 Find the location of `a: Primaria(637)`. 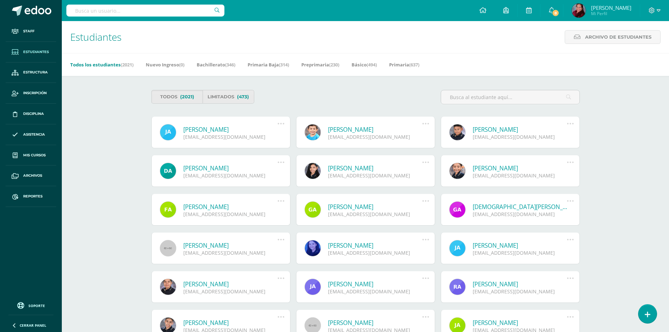

a: Primaria(637) is located at coordinates (404, 65).